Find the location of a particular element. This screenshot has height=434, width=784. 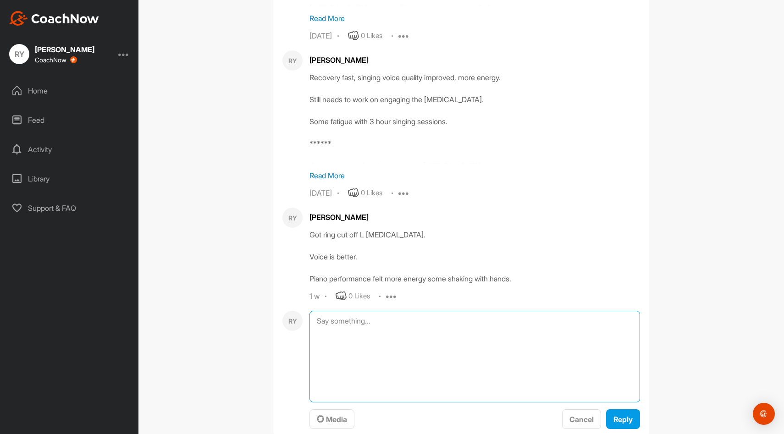

div: CoachNow is located at coordinates (56, 60).